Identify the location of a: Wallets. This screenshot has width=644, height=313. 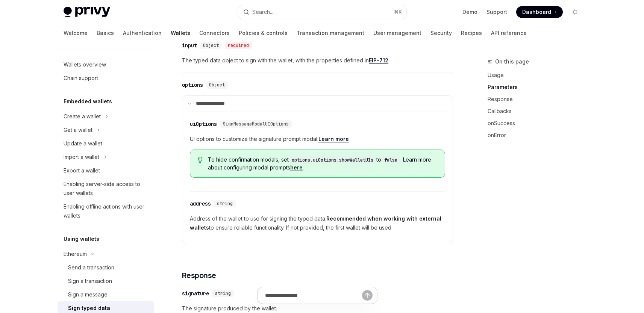
(181, 33).